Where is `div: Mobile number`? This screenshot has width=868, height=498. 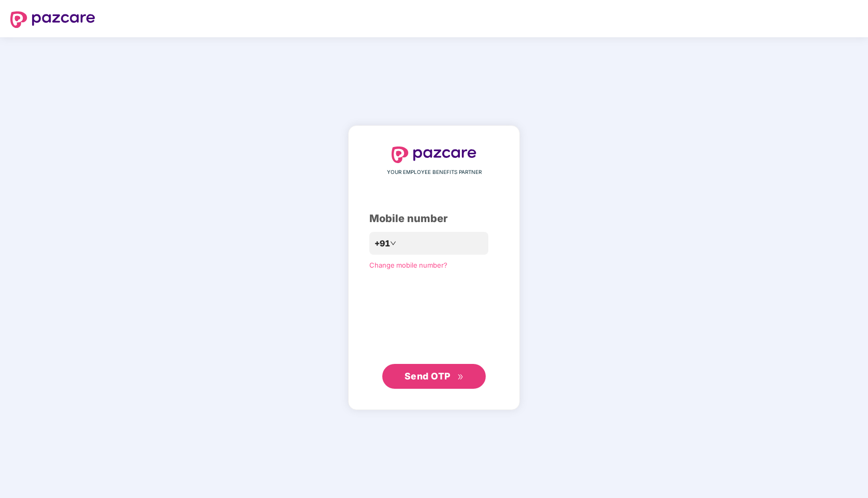 div: Mobile number is located at coordinates (434, 218).